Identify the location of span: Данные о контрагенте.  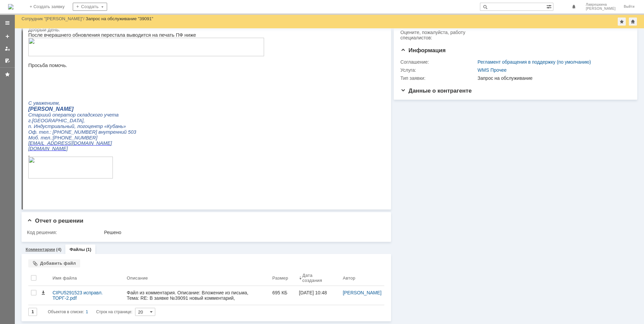
(436, 91).